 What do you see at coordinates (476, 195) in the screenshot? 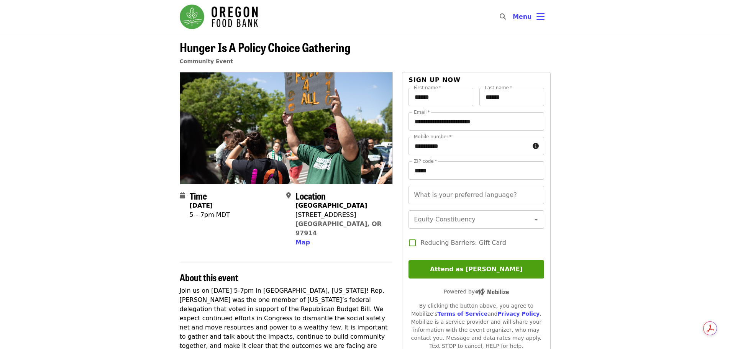
I see `input: What is your preferred language?` at bounding box center [476, 195].